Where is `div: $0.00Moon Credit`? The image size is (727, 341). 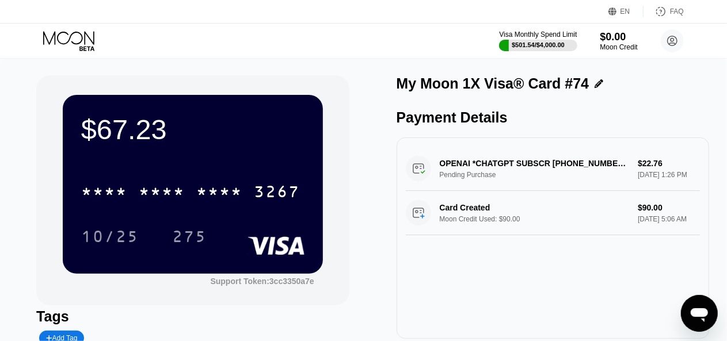 div: $0.00Moon Credit is located at coordinates (619, 41).